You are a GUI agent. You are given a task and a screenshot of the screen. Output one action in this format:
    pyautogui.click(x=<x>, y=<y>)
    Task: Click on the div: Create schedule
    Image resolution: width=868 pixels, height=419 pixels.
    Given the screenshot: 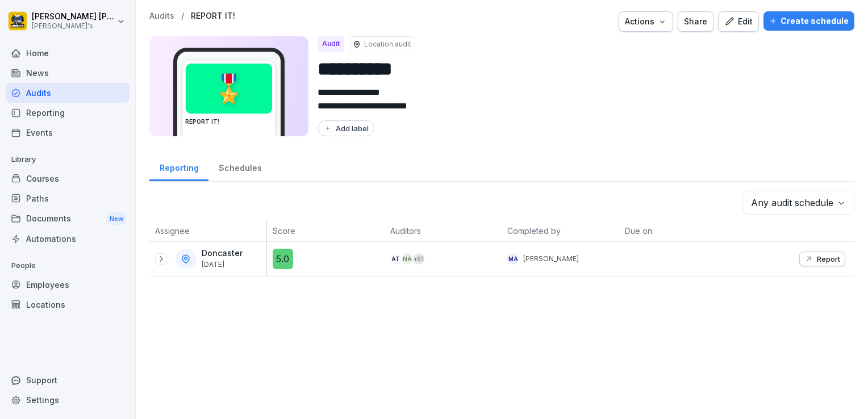 What is the action you would take?
    pyautogui.click(x=809, y=21)
    